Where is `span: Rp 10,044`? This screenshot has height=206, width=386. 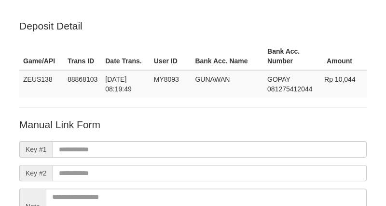 span: Rp 10,044 is located at coordinates (340, 79).